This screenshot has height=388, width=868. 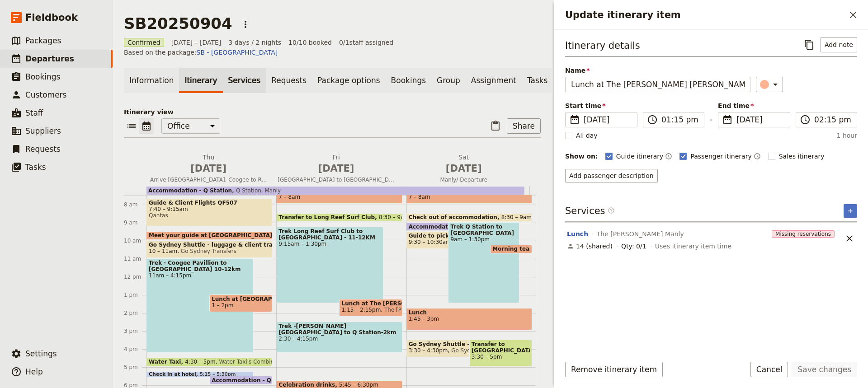 What do you see at coordinates (209, 215) in the screenshot?
I see `span: Qantas` at bounding box center [209, 215].